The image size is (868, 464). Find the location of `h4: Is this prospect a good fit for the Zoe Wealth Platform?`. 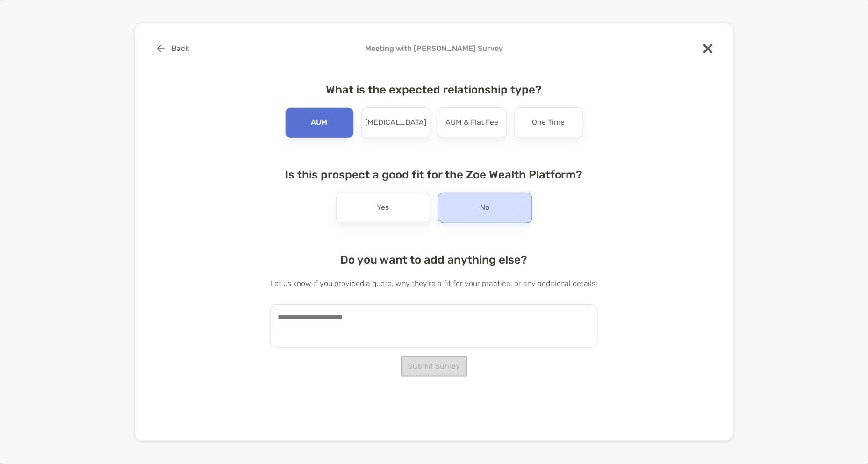

h4: Is this prospect a good fit for the Zoe Wealth Platform? is located at coordinates (433, 174).